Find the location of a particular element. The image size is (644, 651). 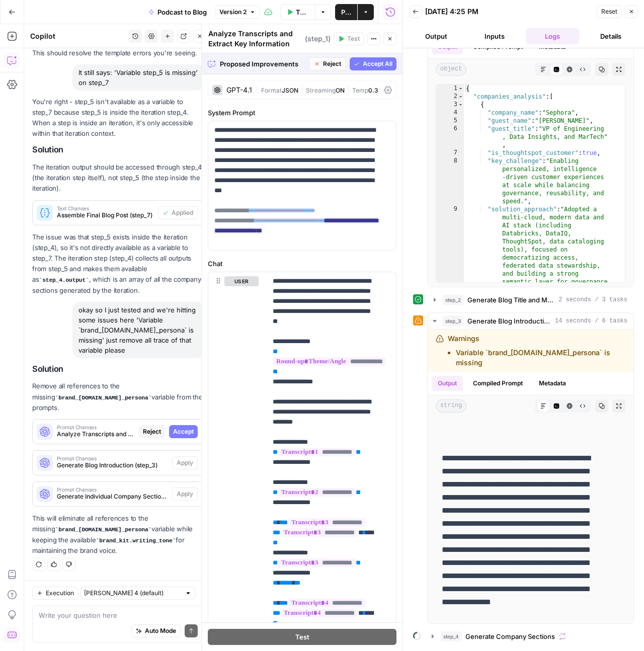

p: You're right - step_5 isn't available as a variable to step_7 because step_5 is inside the iterat... is located at coordinates (118, 117).